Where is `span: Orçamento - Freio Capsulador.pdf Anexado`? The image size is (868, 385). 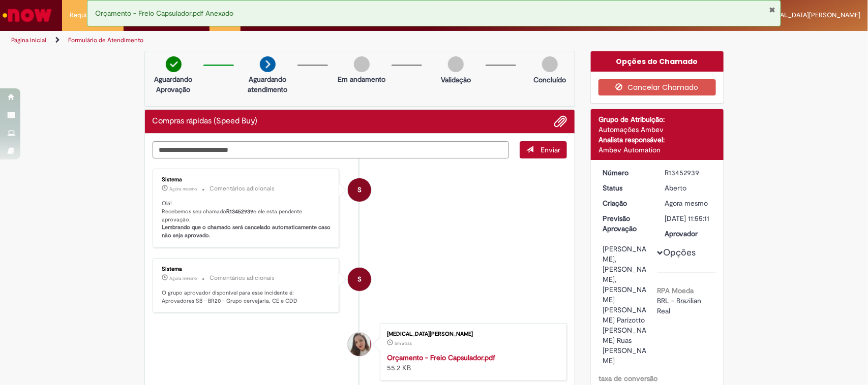
span: Orçamento - Freio Capsulador.pdf Anexado is located at coordinates (164, 13).